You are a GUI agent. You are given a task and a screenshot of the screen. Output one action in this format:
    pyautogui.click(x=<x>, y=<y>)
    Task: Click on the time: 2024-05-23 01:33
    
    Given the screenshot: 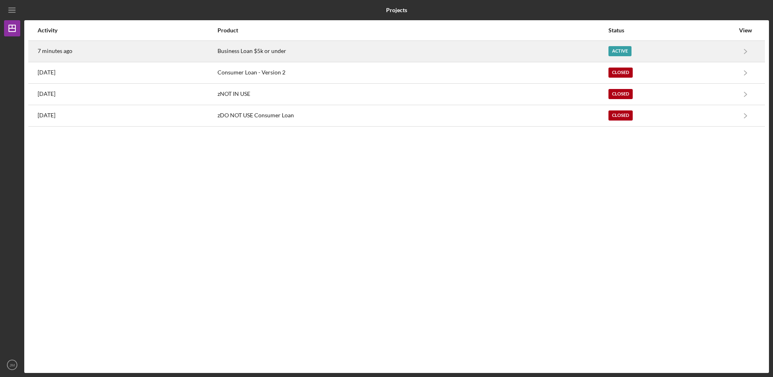 What is the action you would take?
    pyautogui.click(x=47, y=72)
    